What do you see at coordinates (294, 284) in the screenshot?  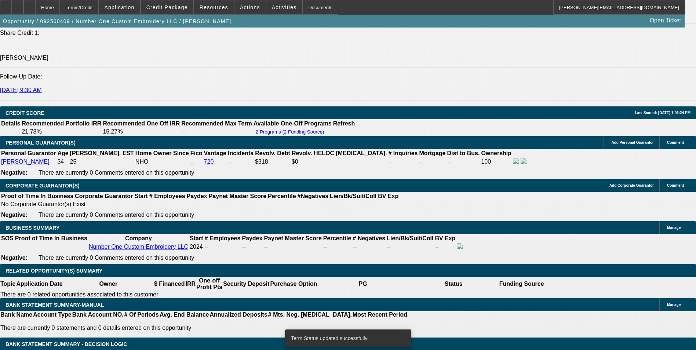 I see `th: Purchase Option` at bounding box center [294, 284].